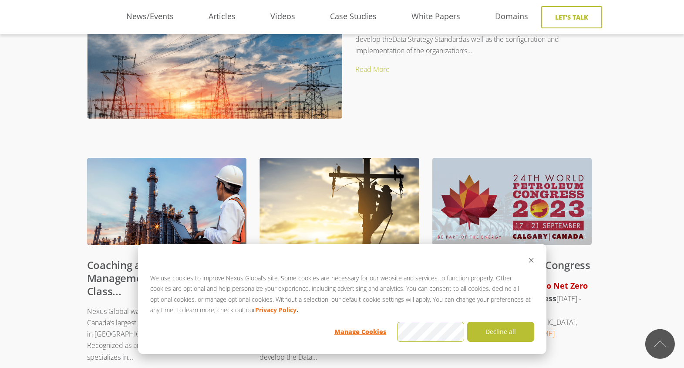 The image size is (684, 368). Describe the element at coordinates (532, 261) in the screenshot. I see `button: Dismiss cookie banner` at that location.